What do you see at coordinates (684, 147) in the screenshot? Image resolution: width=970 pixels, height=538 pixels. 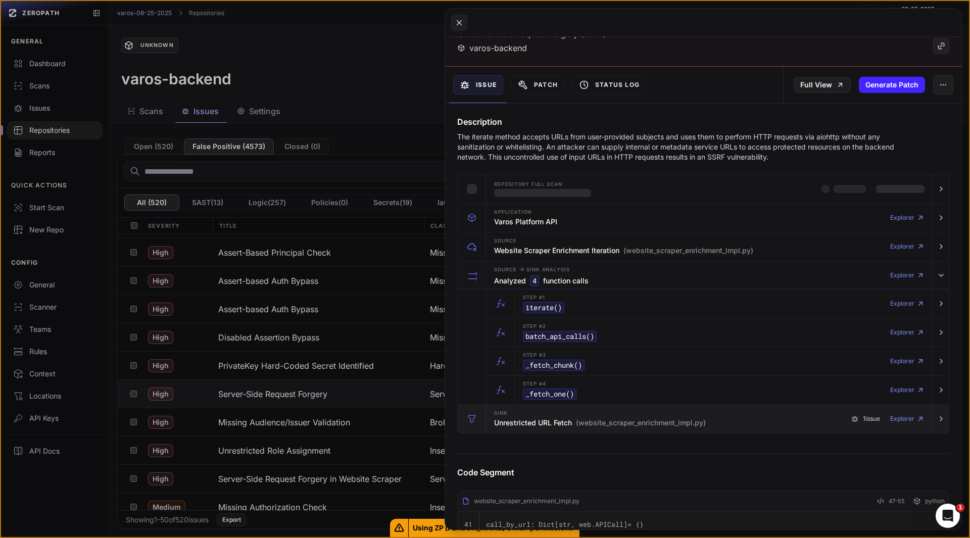 I see `p: The iterate method accepts URLs from user-provided subjects and uses them to perform HTTP request...` at bounding box center [684, 147].